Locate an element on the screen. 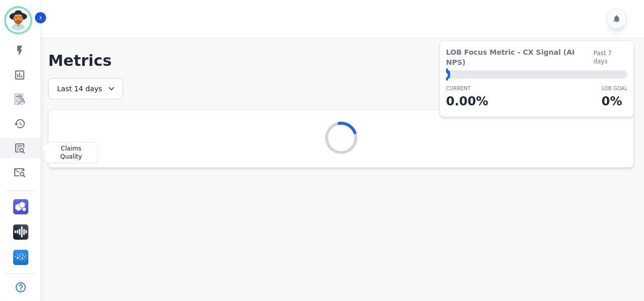 This screenshot has width=644, height=301. p: 0.00 % is located at coordinates (467, 101).